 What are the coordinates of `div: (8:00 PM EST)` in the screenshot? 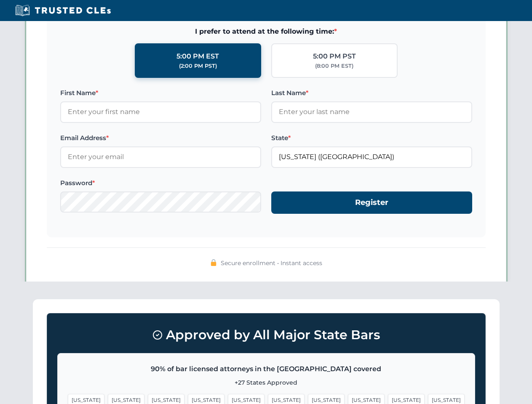 It's located at (334, 66).